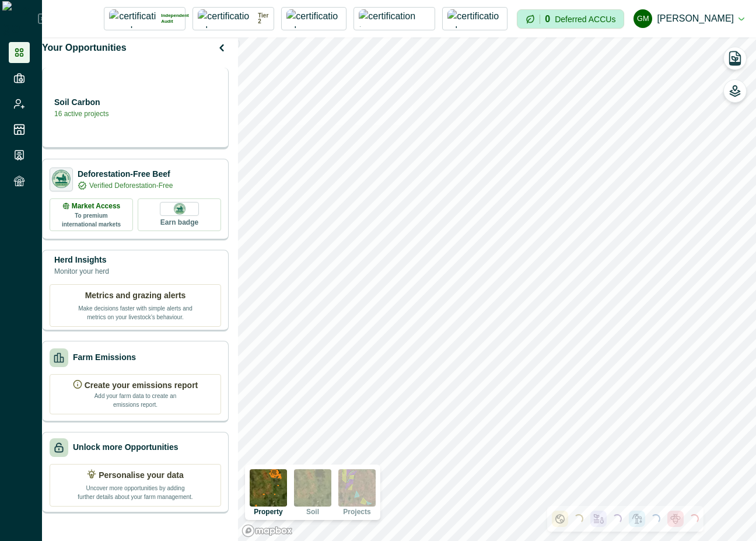 The width and height of the screenshot is (756, 541). Describe the element at coordinates (126, 447) in the screenshot. I see `p: Unlock more Opportunities` at that location.